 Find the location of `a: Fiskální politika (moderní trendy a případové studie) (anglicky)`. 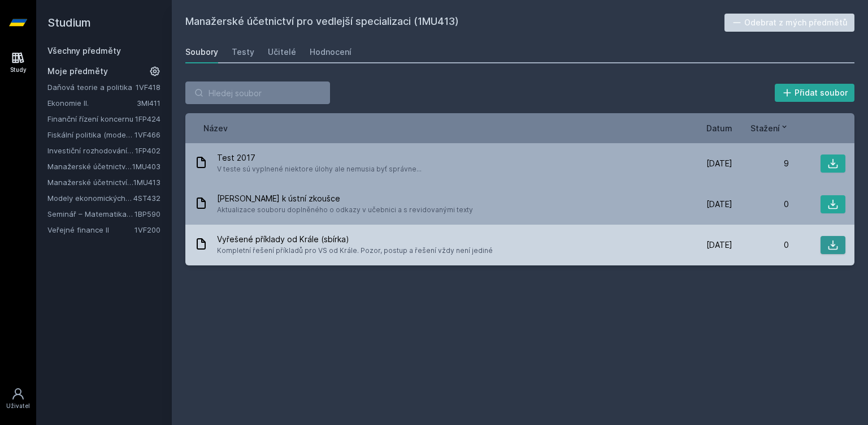

a: Fiskální politika (moderní trendy a případové studie) (anglicky) is located at coordinates (91, 135).